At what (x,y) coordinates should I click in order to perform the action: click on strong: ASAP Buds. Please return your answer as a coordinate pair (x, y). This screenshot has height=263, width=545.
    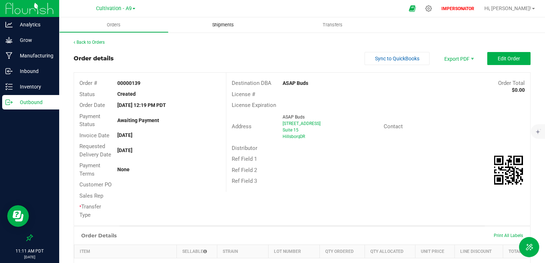
    Looking at the image, I should click on (295, 83).